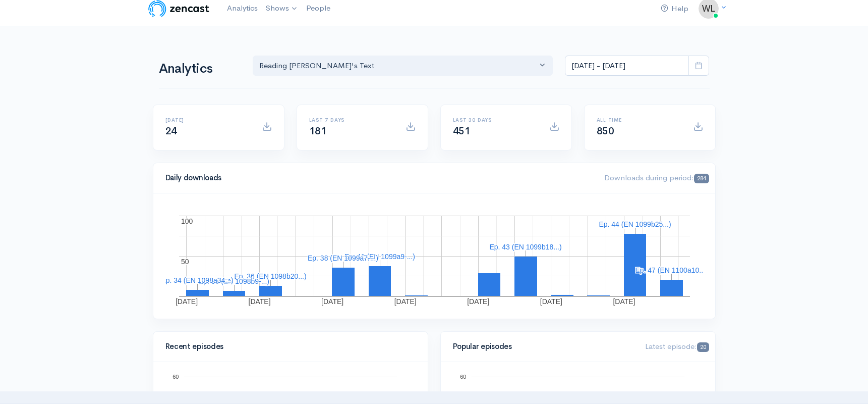  I want to click on text: 50, so click(185, 262).